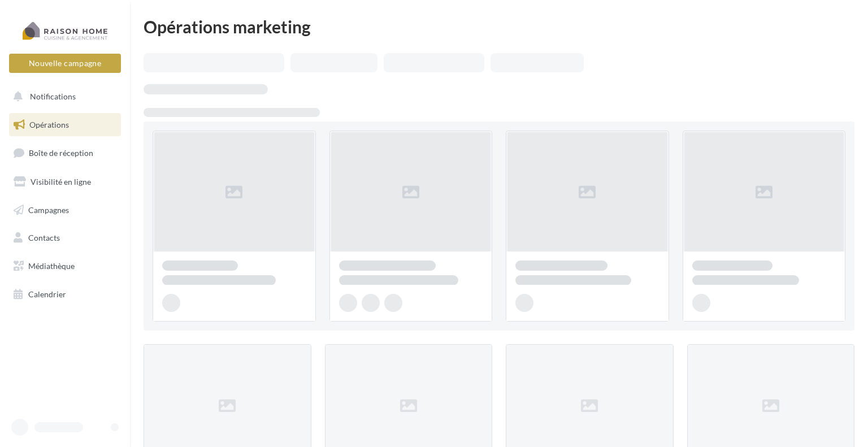  I want to click on span: Notifications, so click(53, 96).